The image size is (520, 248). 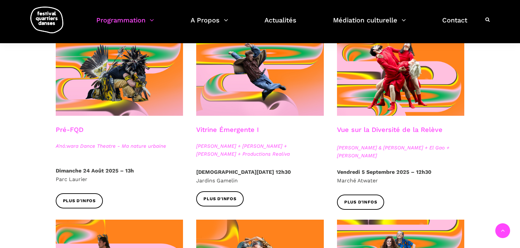 What do you see at coordinates (47, 20) in the screenshot?
I see `img: logo-fqd-med` at bounding box center [47, 20].